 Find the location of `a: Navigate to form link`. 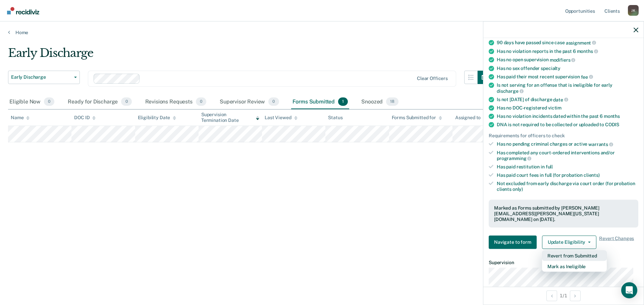

a: Navigate to form link is located at coordinates (514, 242).